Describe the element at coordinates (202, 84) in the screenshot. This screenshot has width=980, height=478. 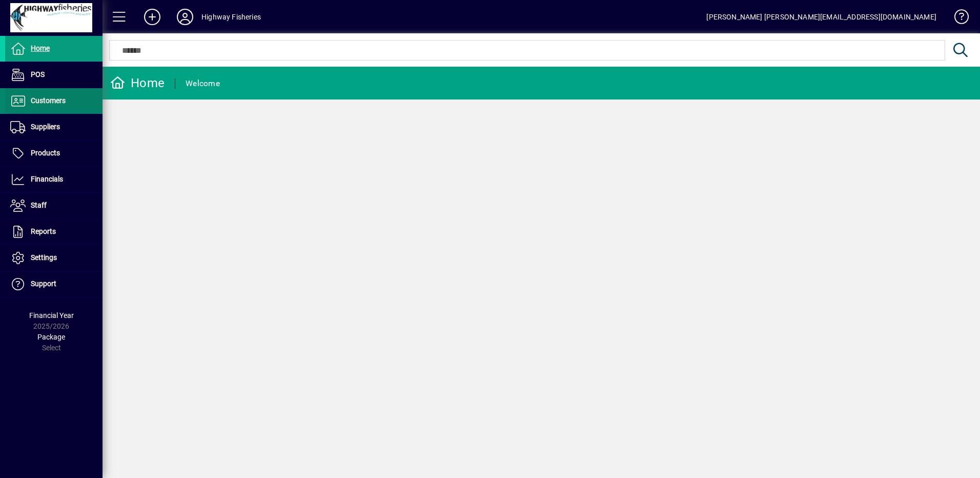
I see `div: Welcome` at that location.